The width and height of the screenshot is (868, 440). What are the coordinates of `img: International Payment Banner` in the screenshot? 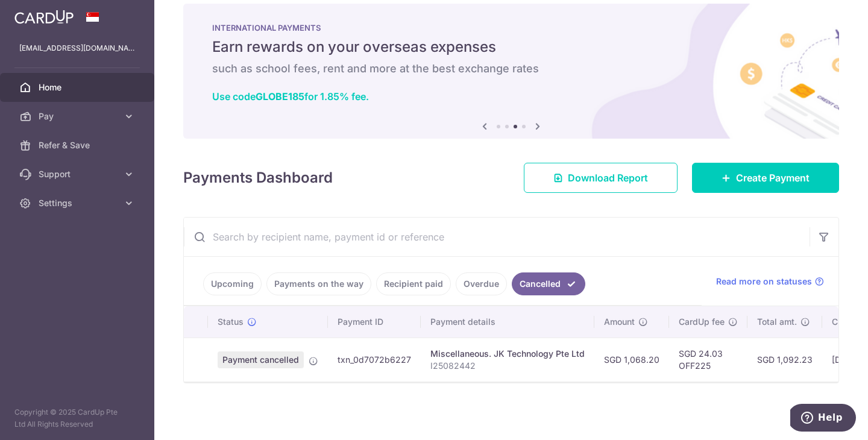 It's located at (511, 71).